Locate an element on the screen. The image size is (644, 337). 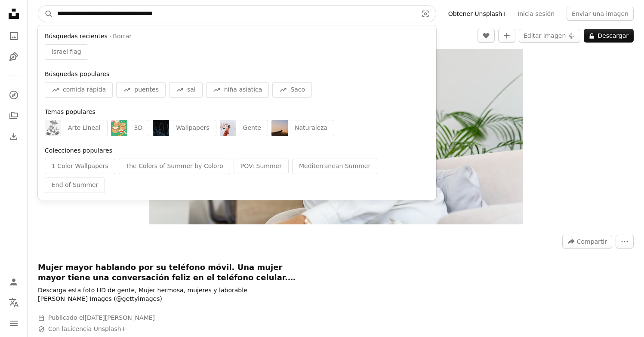
a: Inicia sesión is located at coordinates (536, 14).